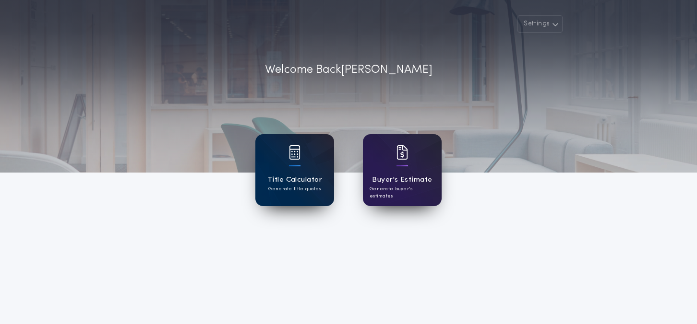 The image size is (697, 324). What do you see at coordinates (540, 24) in the screenshot?
I see `button: Settings` at bounding box center [540, 24].